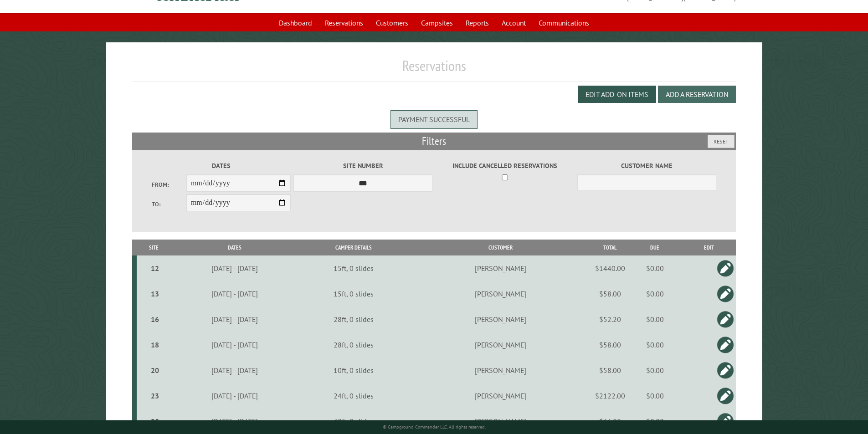 The width and height of the screenshot is (868, 434). I want to click on label: To:, so click(169, 204).